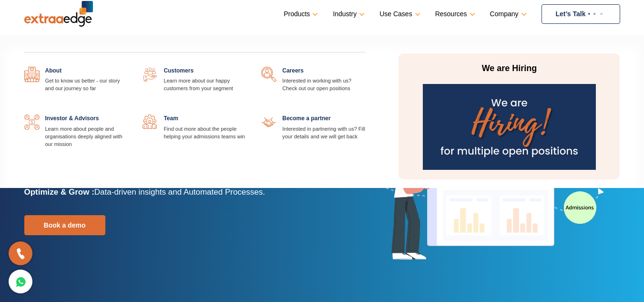  Describe the element at coordinates (180, 192) in the screenshot. I see `span: Data-driven insights and Automated Processes.` at that location.